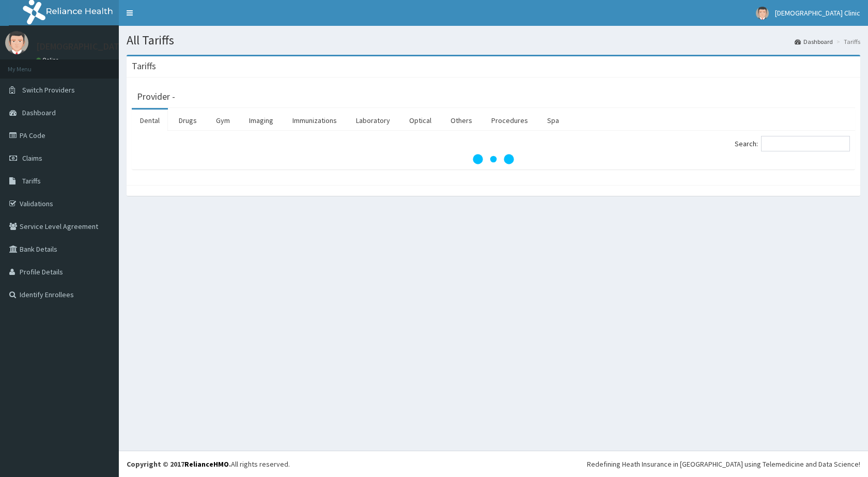 This screenshot has width=868, height=477. I want to click on a: RelianceHMO, so click(207, 464).